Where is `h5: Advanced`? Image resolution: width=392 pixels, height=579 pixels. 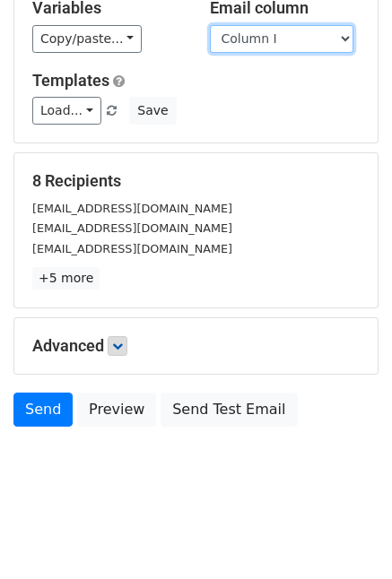
h5: Advanced is located at coordinates (196, 346).